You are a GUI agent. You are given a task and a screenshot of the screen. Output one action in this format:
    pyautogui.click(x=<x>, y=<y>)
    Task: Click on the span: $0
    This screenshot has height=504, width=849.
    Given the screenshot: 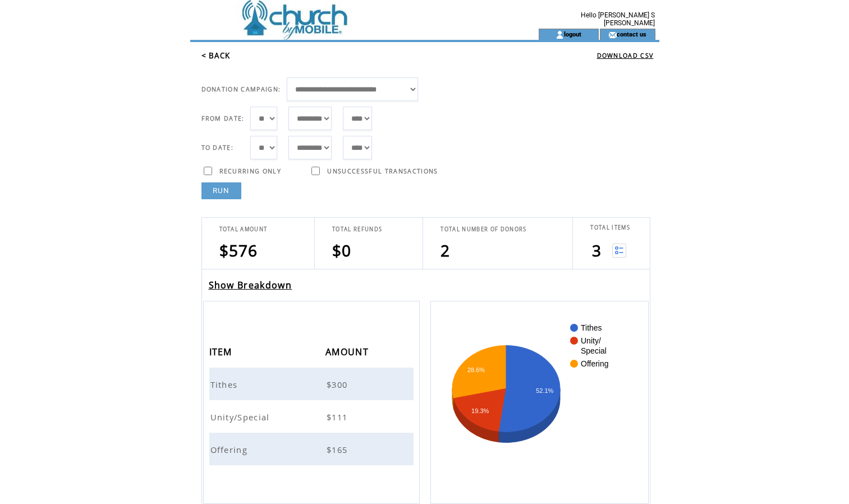 What is the action you would take?
    pyautogui.click(x=341, y=250)
    